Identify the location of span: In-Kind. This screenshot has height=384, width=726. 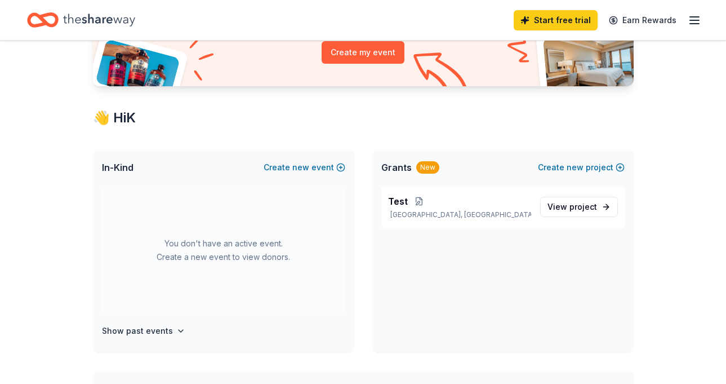
(118, 167).